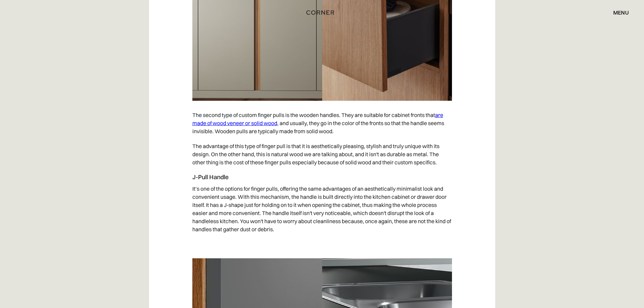 The image size is (644, 308). Describe the element at coordinates (322, 13) in the screenshot. I see `a: home` at that location.